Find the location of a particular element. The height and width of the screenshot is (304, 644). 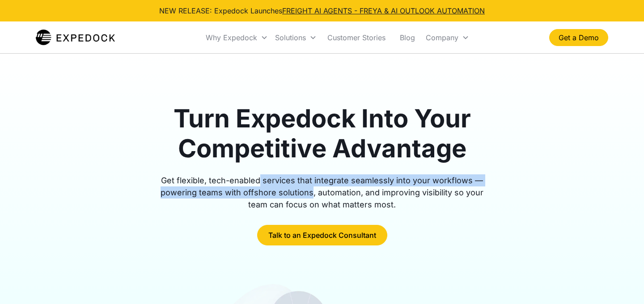

div: Get flexible, tech-enabled services that integrate seamlessly into your workflows — powering team... is located at coordinates (322, 192).